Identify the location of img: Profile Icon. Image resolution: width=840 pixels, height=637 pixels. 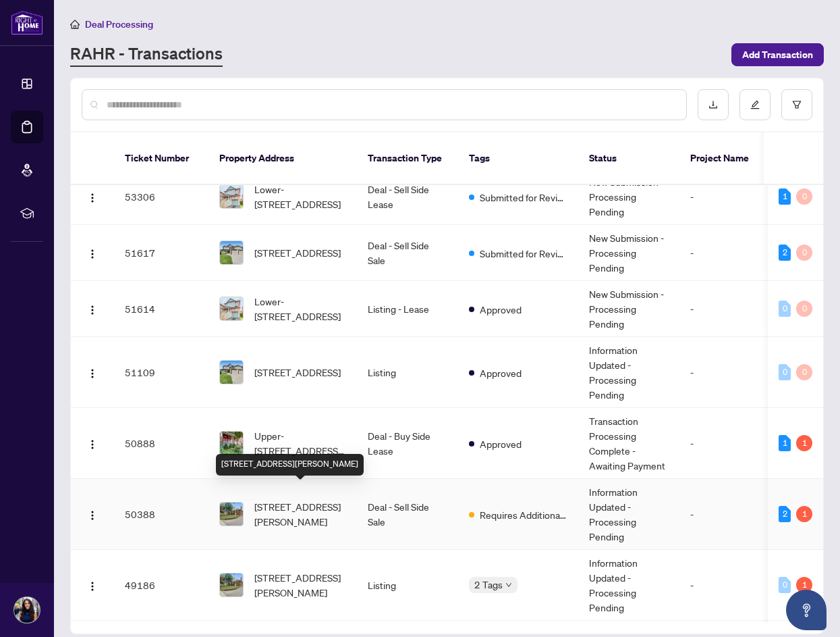
(27, 610).